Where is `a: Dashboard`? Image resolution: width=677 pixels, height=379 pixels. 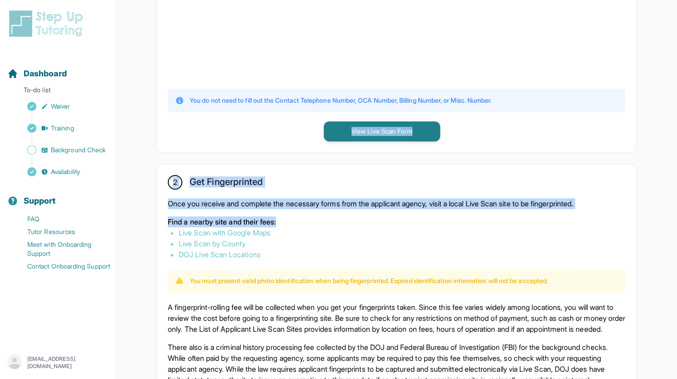 a: Dashboard is located at coordinates (37, 74).